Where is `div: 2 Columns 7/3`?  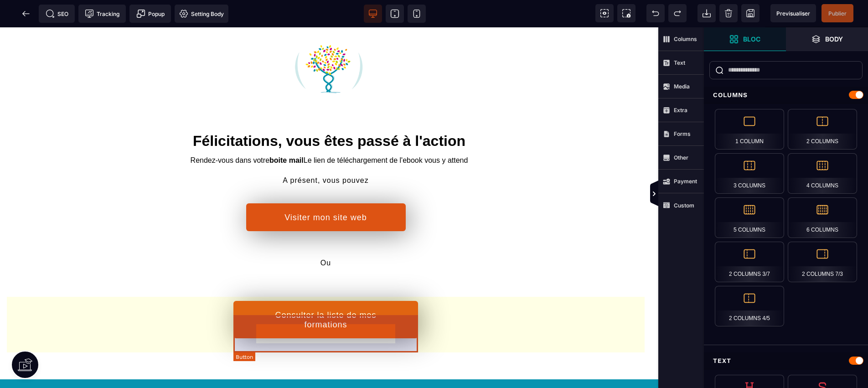 div: 2 Columns 7/3 is located at coordinates (823, 262).